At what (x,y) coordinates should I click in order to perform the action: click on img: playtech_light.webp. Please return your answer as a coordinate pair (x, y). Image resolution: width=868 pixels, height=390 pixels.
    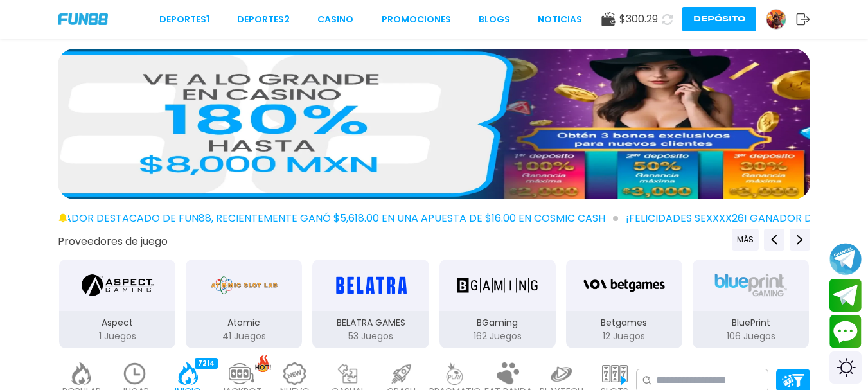
    Looking at the image, I should click on (562, 373).